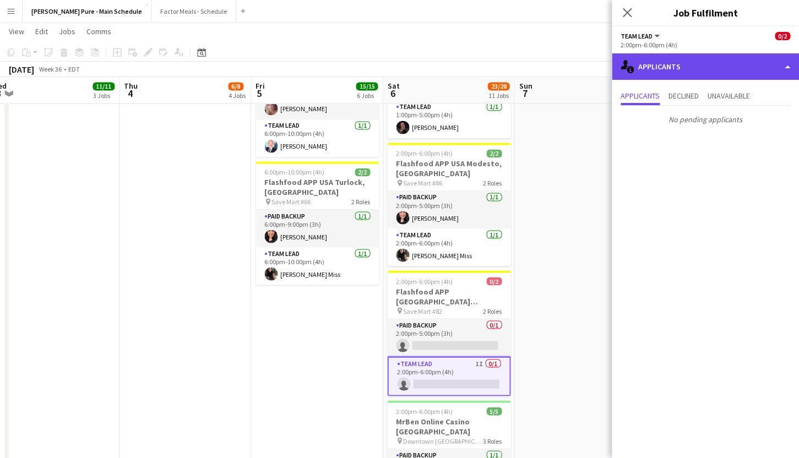 This screenshot has width=799, height=458. Describe the element at coordinates (525, 86) in the screenshot. I see `span: Sun` at that location.